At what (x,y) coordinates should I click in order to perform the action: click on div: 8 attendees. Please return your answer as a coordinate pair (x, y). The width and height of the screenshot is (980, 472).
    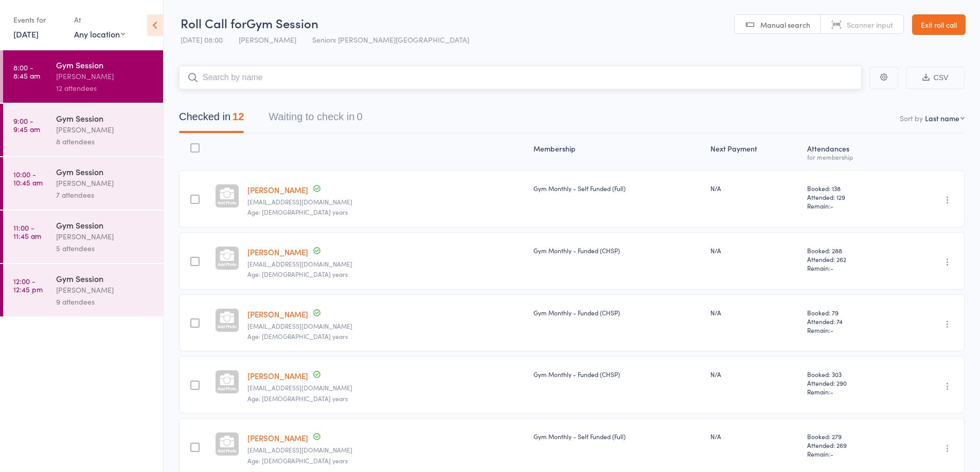
    Looking at the image, I should click on (105, 142).